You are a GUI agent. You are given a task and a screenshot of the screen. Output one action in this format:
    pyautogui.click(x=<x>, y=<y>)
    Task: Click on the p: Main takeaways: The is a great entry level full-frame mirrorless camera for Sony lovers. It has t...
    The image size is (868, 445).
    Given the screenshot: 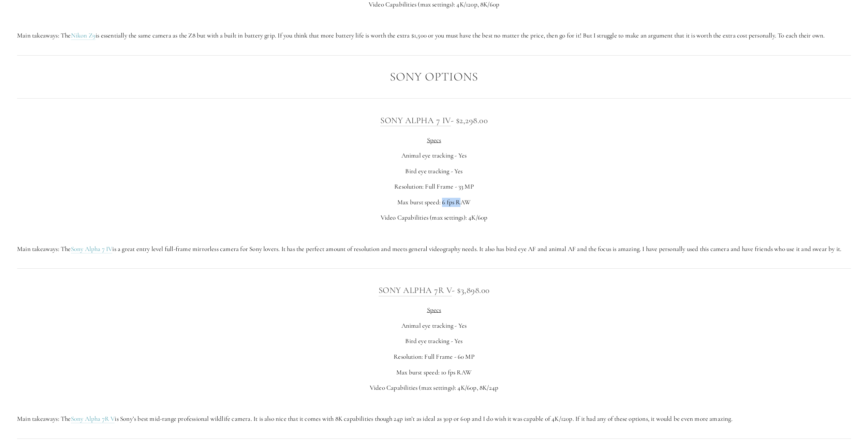 What is the action you would take?
    pyautogui.click(x=434, y=249)
    